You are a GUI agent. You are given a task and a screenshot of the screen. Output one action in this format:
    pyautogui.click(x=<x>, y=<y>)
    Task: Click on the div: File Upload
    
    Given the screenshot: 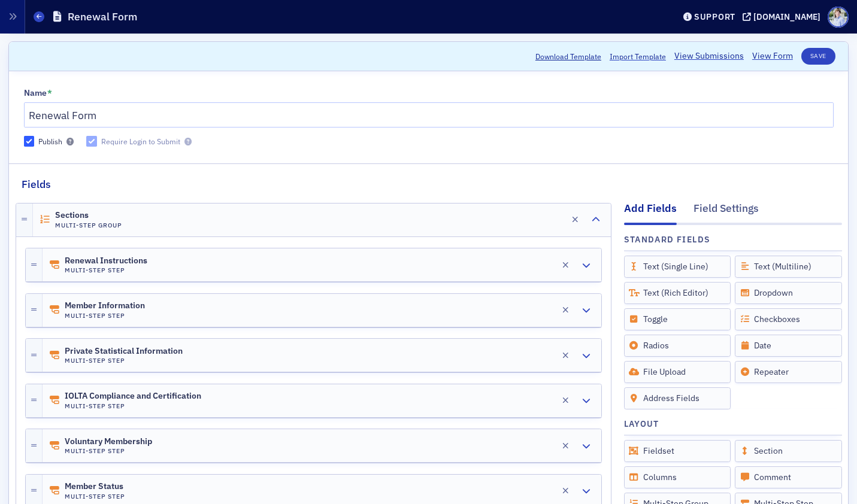 What is the action you would take?
    pyautogui.click(x=677, y=371)
    